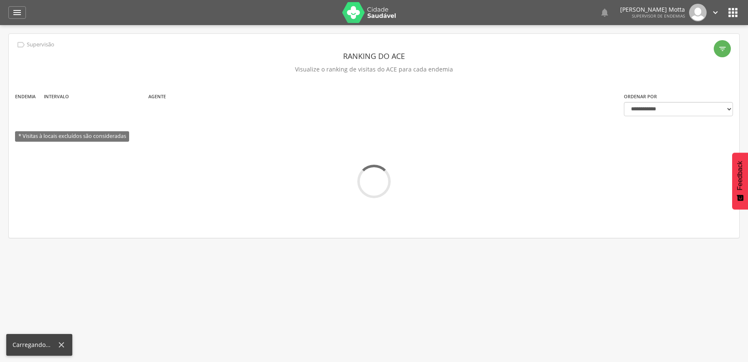 The image size is (748, 362). Describe the element at coordinates (640, 97) in the screenshot. I see `label: Ordenar por` at that location.